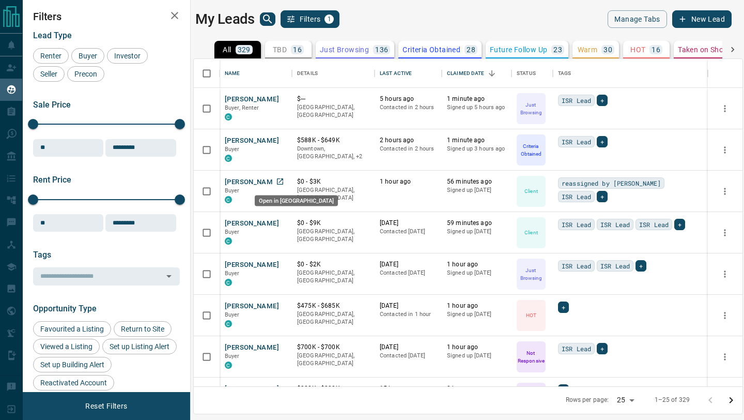  I want to click on h1: My Leads, so click(225, 19).